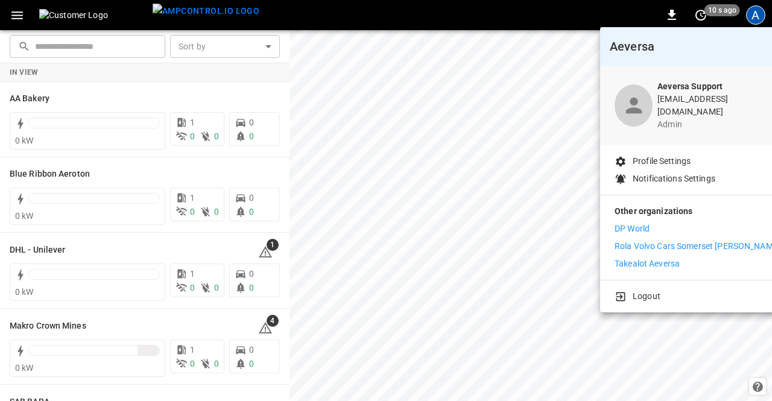  Describe the element at coordinates (674, 179) in the screenshot. I see `p: Notifications Settings` at that location.